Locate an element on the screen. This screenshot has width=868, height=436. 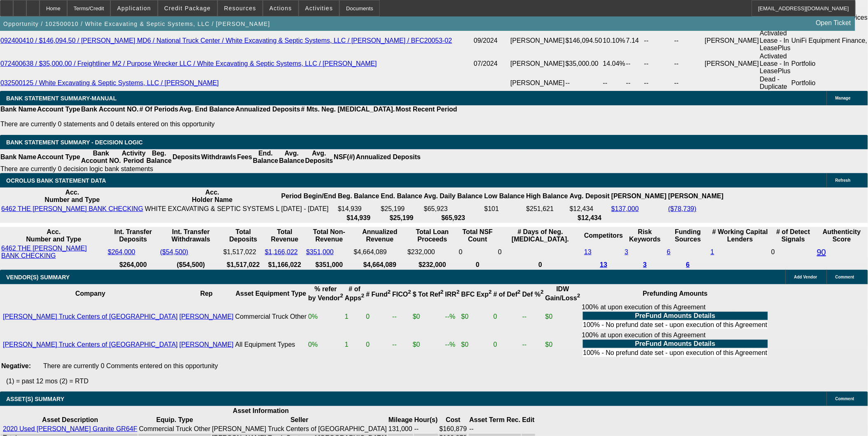
a: ($78,739) is located at coordinates (682, 208).